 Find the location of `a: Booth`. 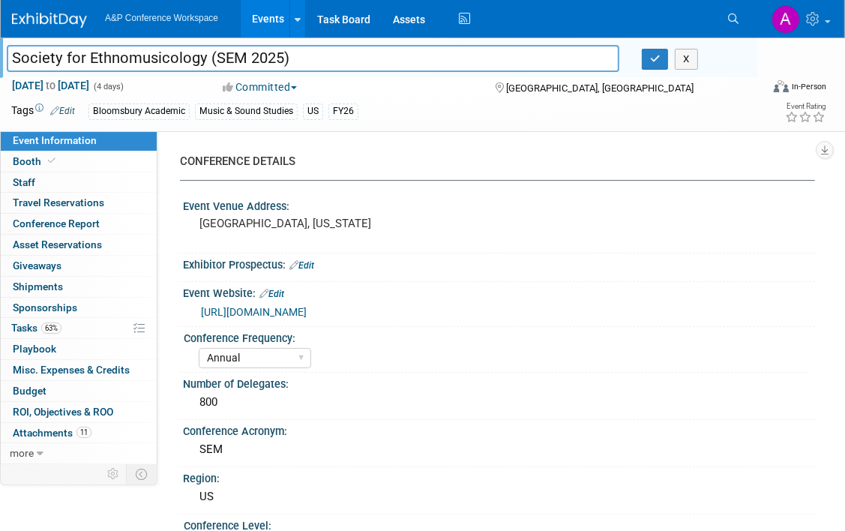

a: Booth is located at coordinates (79, 161).